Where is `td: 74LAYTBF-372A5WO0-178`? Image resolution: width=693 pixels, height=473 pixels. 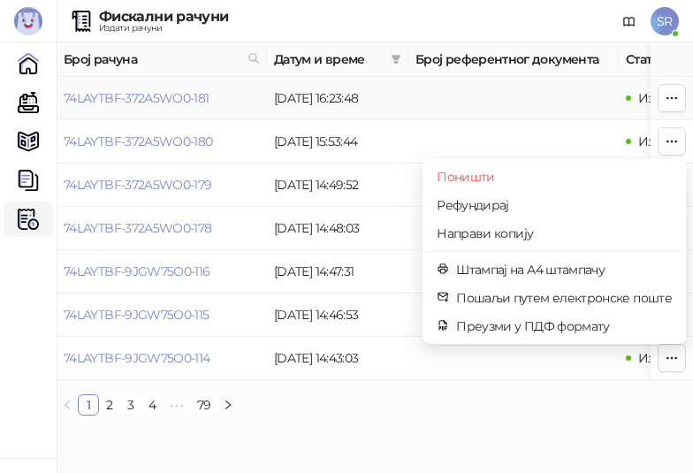 td: 74LAYTBF-372A5WO0-178 is located at coordinates (162, 228).